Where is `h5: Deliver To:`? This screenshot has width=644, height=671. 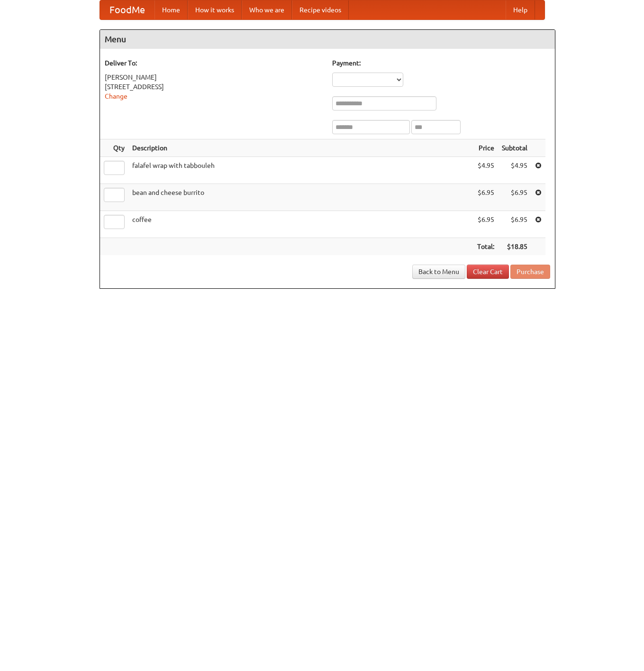
h5: Deliver To: is located at coordinates (214, 63).